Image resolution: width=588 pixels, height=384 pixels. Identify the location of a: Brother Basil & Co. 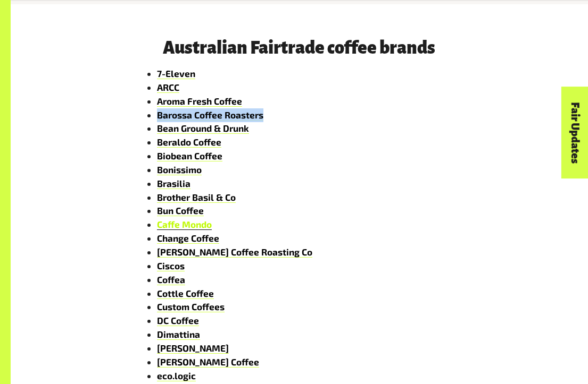
(196, 197).